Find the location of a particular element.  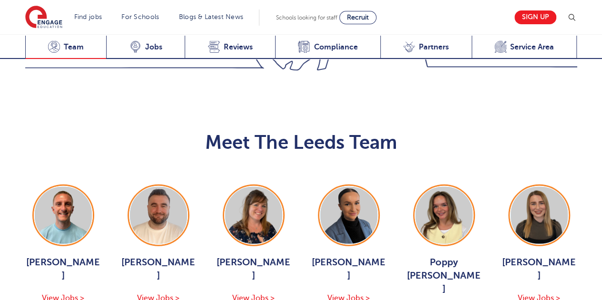

a: Service Area is located at coordinates (524, 47).